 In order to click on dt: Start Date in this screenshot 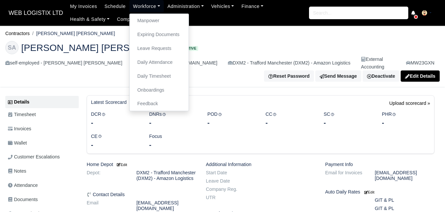, I will do `click(226, 173)`.